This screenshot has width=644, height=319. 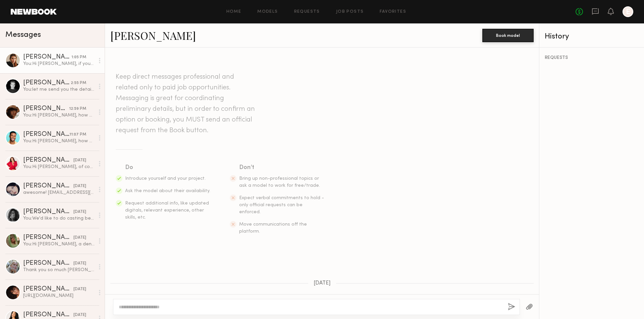 I want to click on header: Keep direct messages professional and related only to paid job opportunities. Messaging is great ..., so click(x=186, y=104).